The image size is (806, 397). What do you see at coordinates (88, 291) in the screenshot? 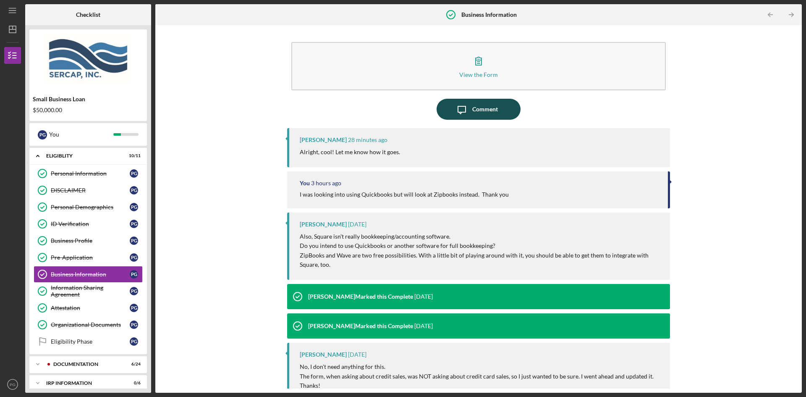
I see `a: Information Sharing AgreementPG` at bounding box center [88, 291].